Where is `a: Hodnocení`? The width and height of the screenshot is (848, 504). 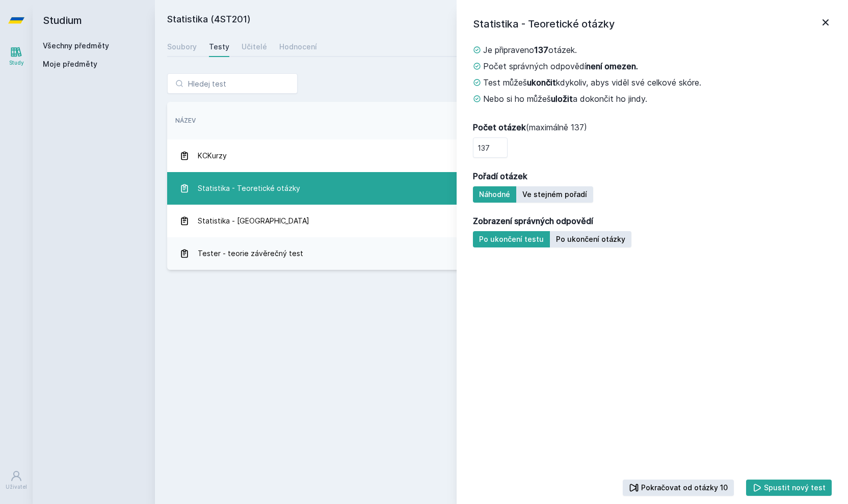 a: Hodnocení is located at coordinates (298, 47).